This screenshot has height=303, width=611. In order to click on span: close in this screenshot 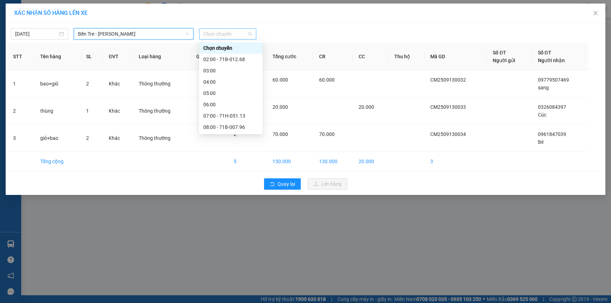, I will do `click(595, 13)`.